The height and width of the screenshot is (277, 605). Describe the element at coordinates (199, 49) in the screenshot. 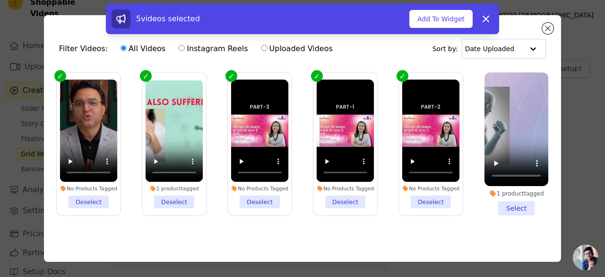

I see `div: Filter Videos:` at that location.